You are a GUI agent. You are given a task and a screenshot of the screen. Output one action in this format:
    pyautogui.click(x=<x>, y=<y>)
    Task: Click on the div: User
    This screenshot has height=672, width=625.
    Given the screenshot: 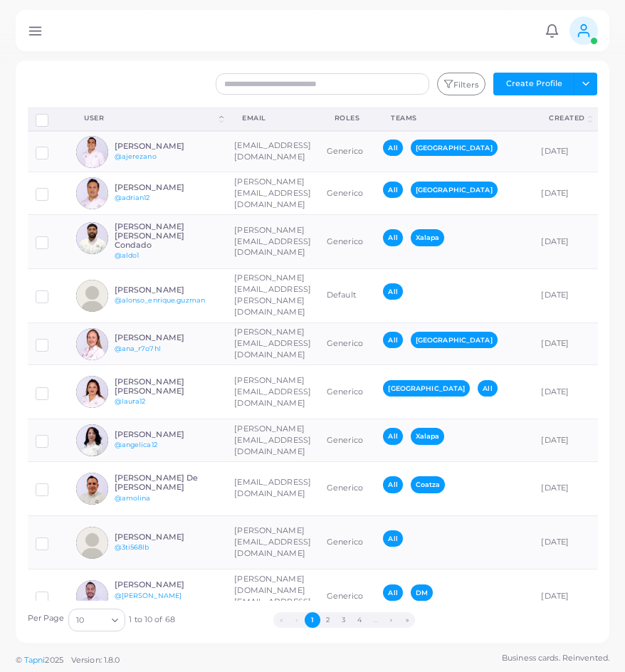 What is the action you would take?
    pyautogui.click(x=150, y=118)
    